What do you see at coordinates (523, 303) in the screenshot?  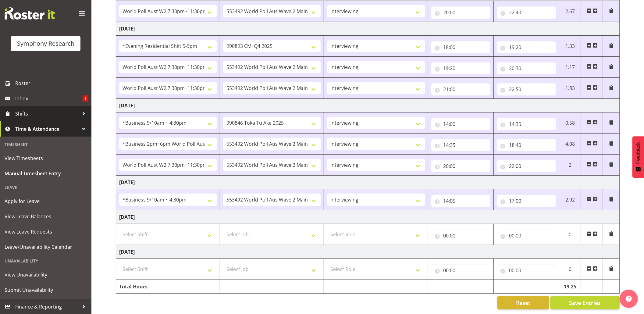 I see `button: Reset` at bounding box center [523, 303].